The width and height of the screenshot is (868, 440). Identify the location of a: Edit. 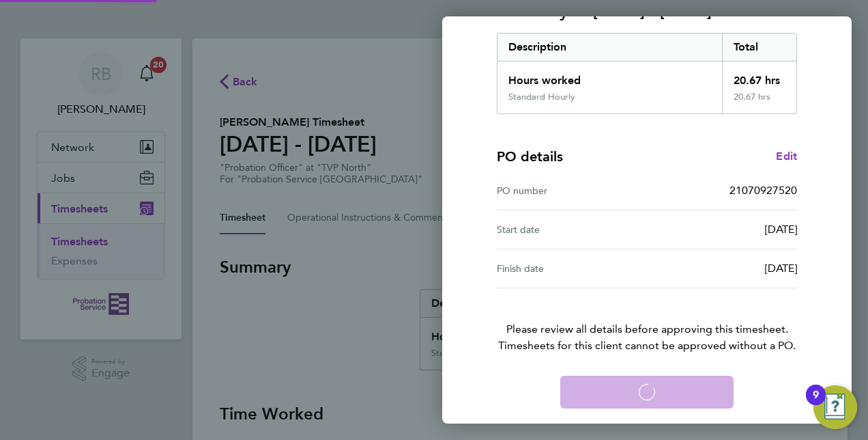
(786, 156).